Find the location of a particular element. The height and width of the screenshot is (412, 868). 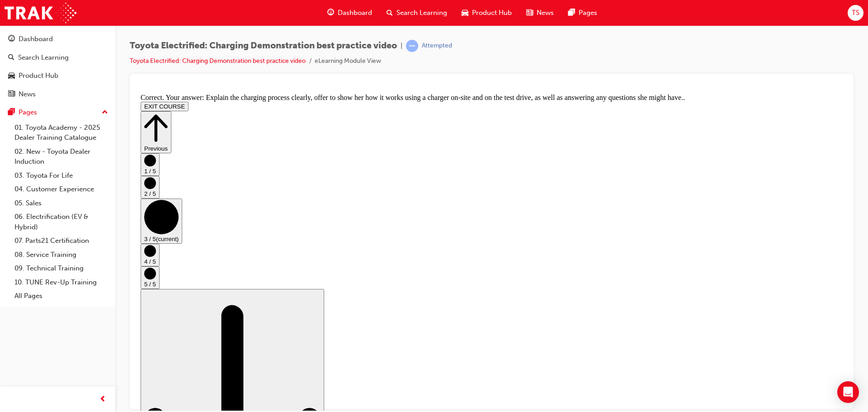

span: Product Hub is located at coordinates (492, 12).